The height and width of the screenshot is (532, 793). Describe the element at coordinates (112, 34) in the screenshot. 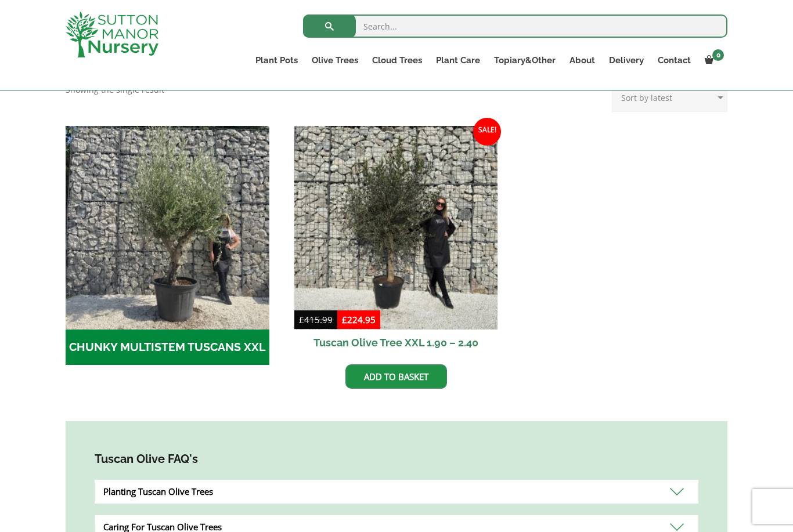

I see `img: logo` at that location.